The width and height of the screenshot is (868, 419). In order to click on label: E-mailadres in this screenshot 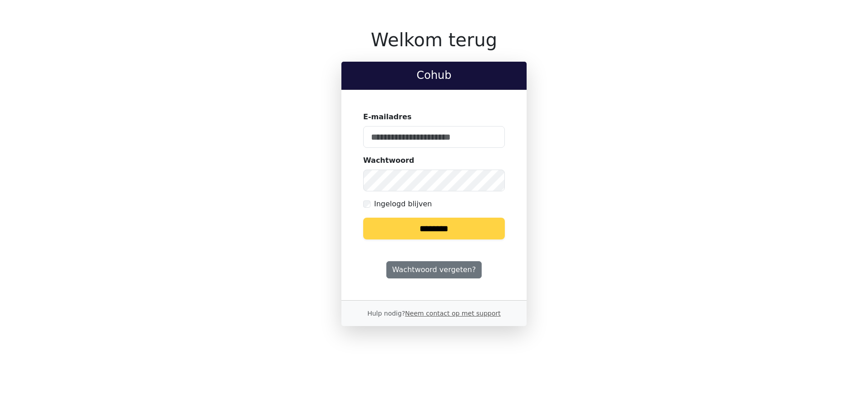, I will do `click(387, 117)`.